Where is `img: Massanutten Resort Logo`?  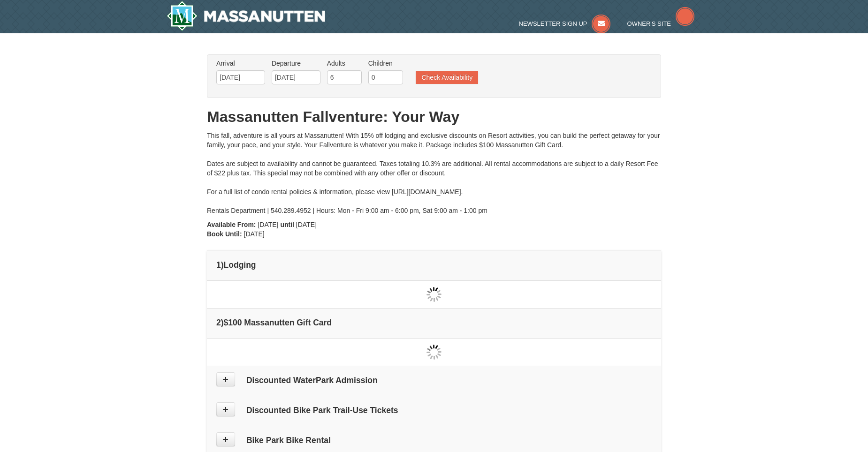 img: Massanutten Resort Logo is located at coordinates (246, 16).